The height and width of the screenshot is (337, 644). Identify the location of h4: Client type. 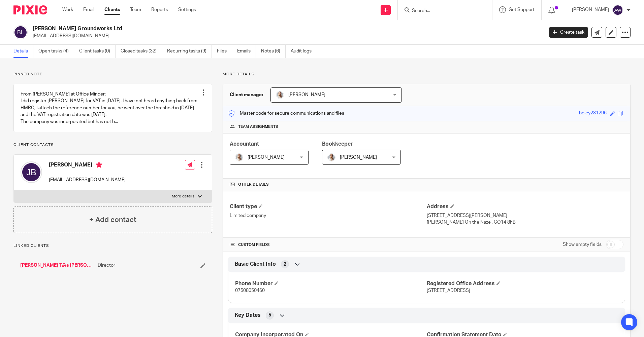
(328, 206).